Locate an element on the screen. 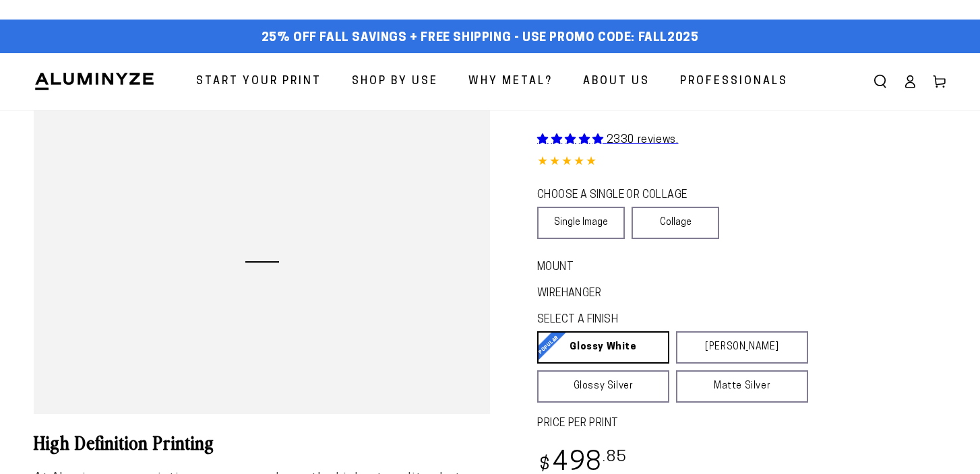 This screenshot has width=980, height=474. span: About Us is located at coordinates (616, 82).